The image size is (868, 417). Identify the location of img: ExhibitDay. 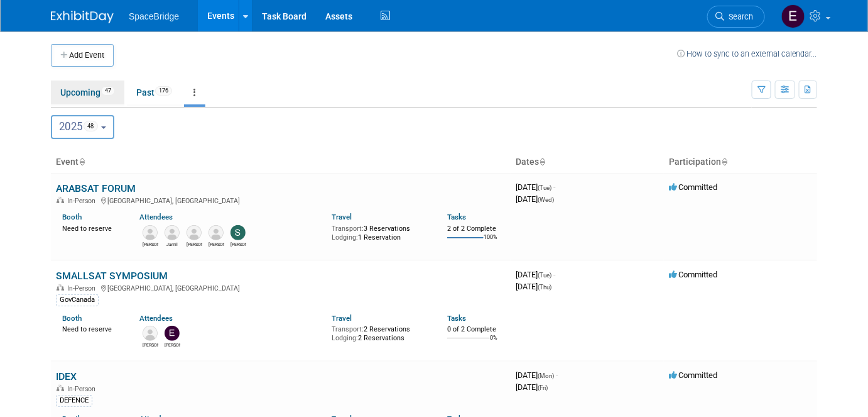
(82, 17).